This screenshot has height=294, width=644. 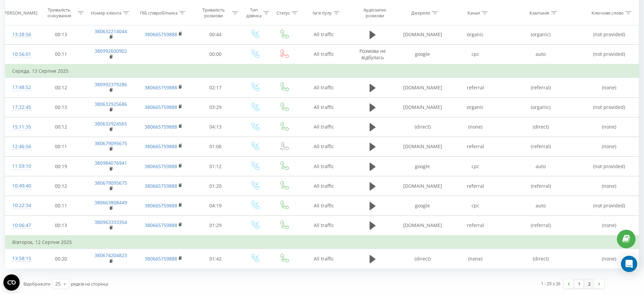 What do you see at coordinates (21, 107) in the screenshot?
I see `div: 17:22:45` at bounding box center [21, 107].